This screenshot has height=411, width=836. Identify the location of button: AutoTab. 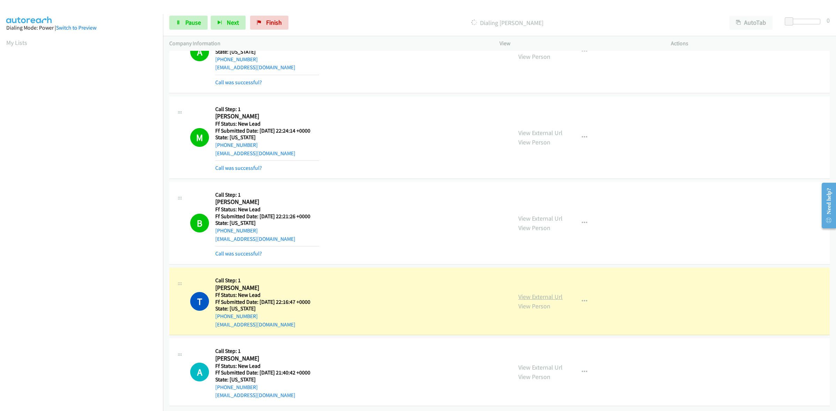
(751, 23).